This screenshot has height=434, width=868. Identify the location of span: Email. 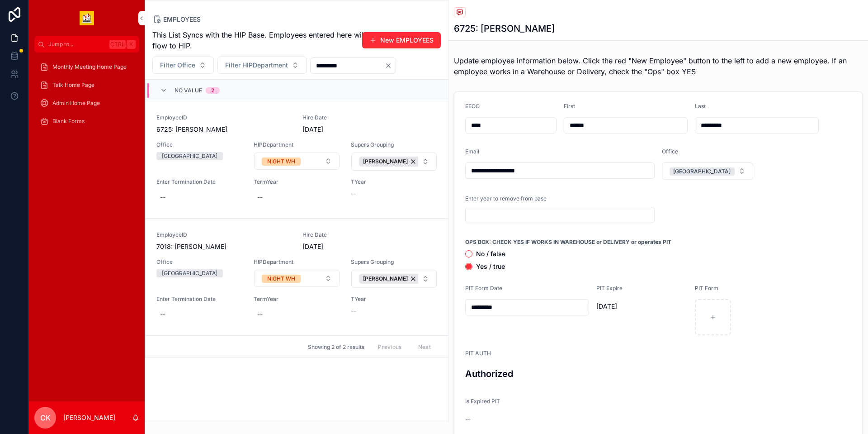
(472, 151).